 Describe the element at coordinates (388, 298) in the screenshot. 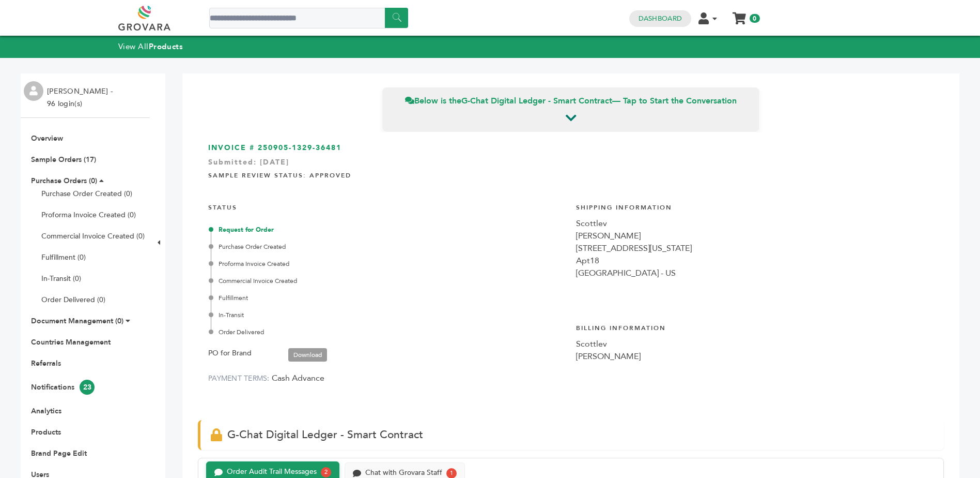

I see `div: Fulfillment` at that location.